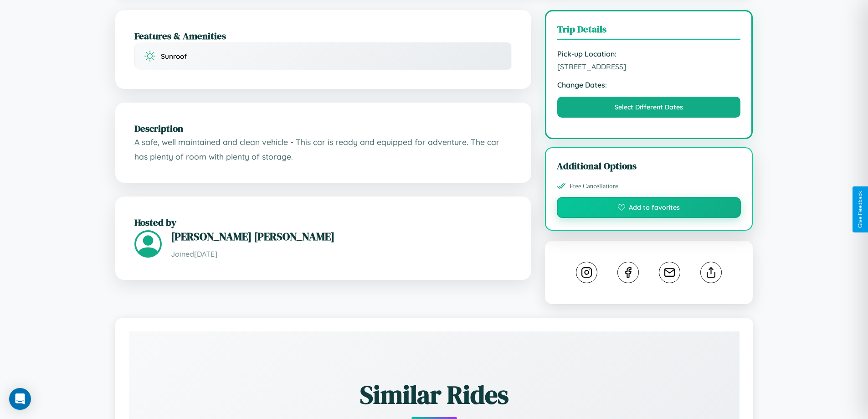  What do you see at coordinates (324, 36) in the screenshot?
I see `h2: Features & Amenities` at bounding box center [324, 36].